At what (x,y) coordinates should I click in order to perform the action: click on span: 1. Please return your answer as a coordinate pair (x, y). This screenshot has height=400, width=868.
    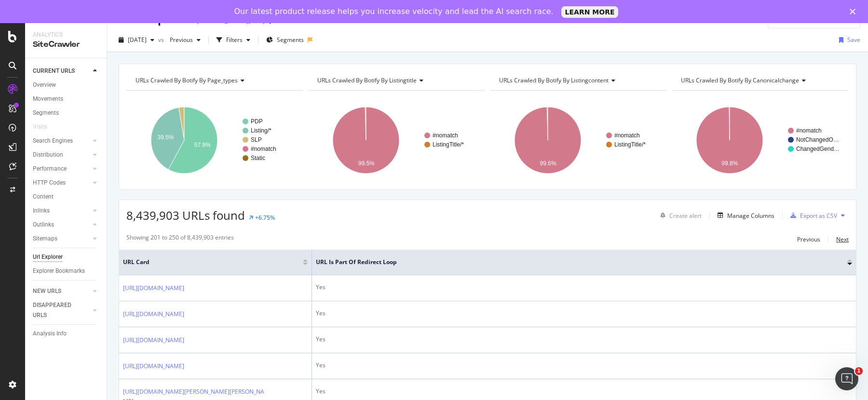
    Looking at the image, I should click on (859, 371).